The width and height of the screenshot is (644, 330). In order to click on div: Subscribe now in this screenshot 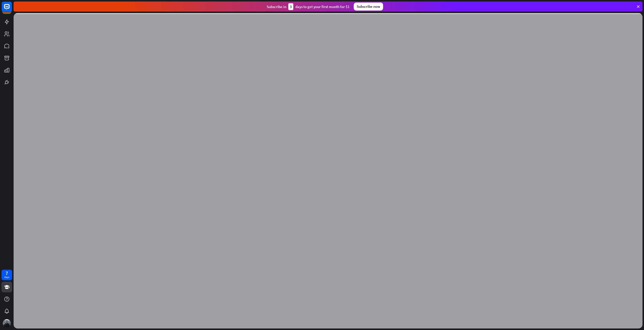, I will do `click(368, 6)`.